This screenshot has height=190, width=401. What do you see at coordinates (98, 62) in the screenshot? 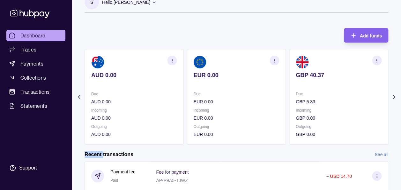
I see `img: au` at bounding box center [98, 62].